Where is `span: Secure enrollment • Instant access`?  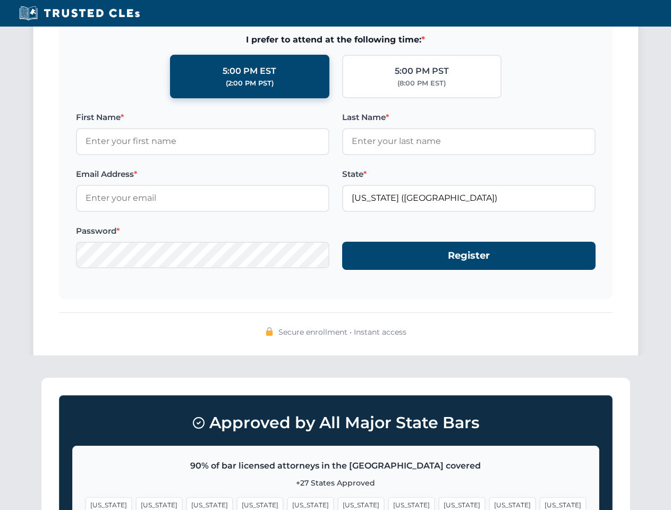
span: Secure enrollment • Instant access is located at coordinates (342, 332).